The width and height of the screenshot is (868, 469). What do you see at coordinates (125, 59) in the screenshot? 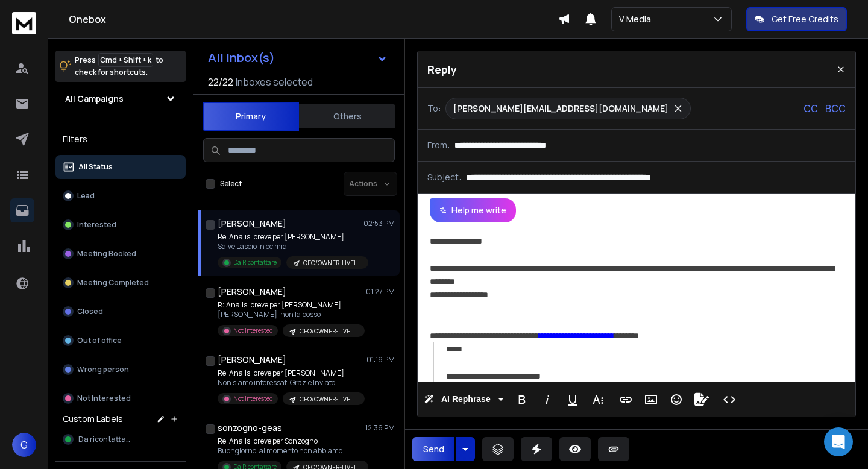
I see `span: Cmd + Shift + k` at bounding box center [125, 59].